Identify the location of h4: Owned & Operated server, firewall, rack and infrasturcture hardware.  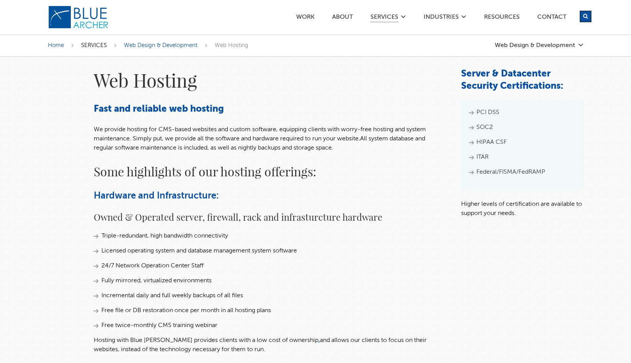
(270, 217).